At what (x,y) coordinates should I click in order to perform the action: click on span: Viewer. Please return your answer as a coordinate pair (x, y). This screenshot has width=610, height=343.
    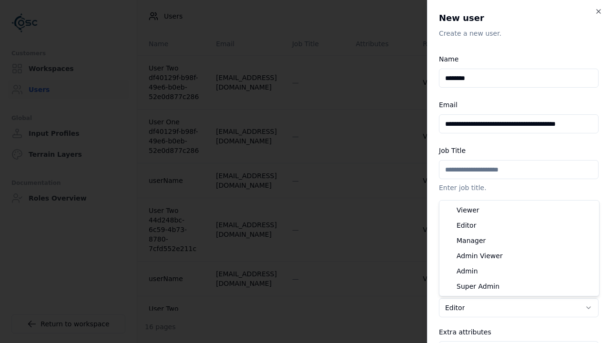
    Looking at the image, I should click on (468, 210).